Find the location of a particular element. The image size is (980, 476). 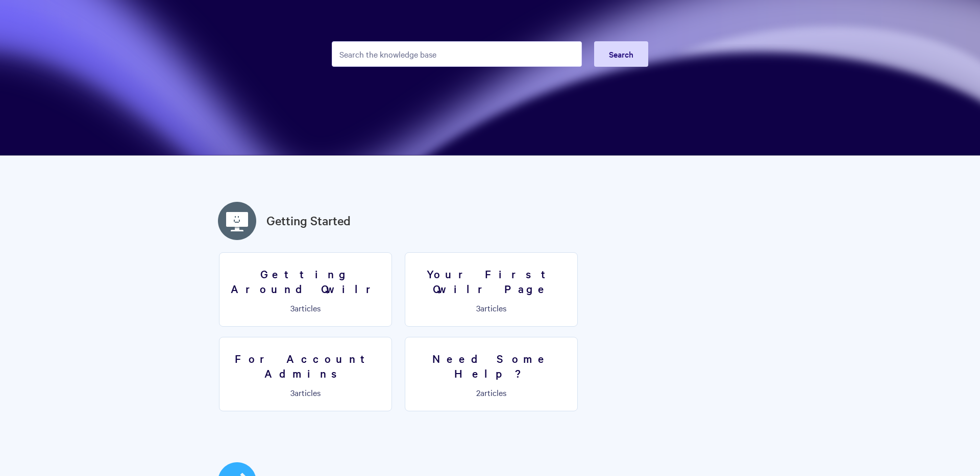

h3: Your First Qwilr Page is located at coordinates (491, 281).